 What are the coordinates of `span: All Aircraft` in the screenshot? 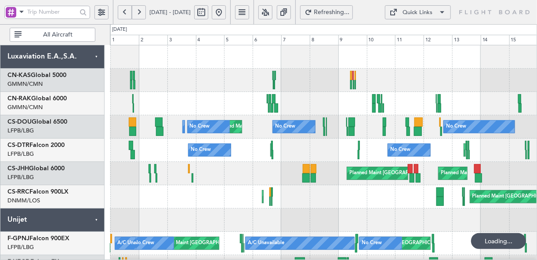 It's located at (58, 35).